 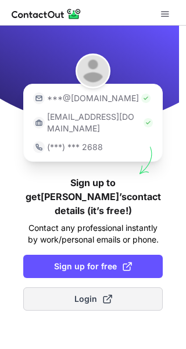 I want to click on span: Login, so click(x=93, y=299).